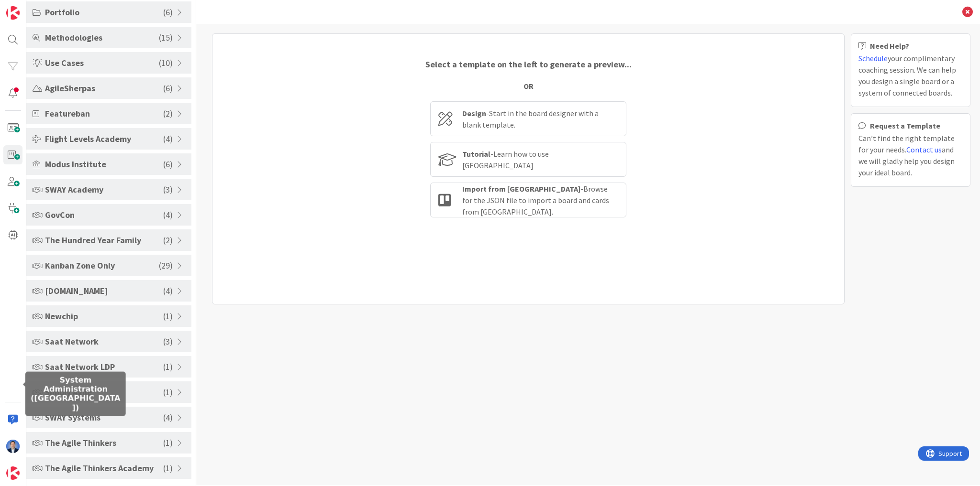 Image resolution: width=980 pixels, height=486 pixels. I want to click on span: Portfolio, so click(104, 12).